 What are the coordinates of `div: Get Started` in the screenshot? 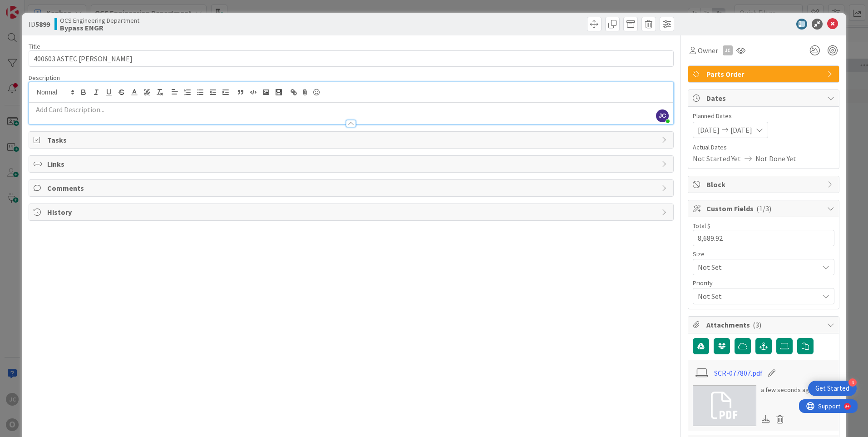 It's located at (833, 388).